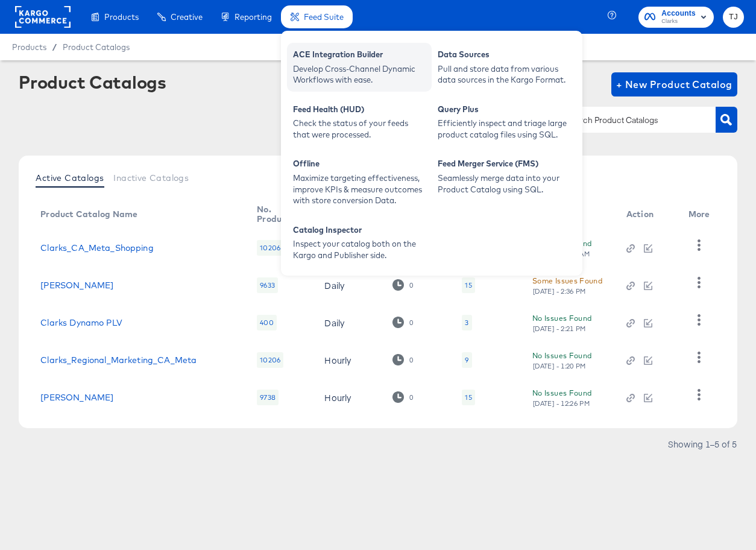 Image resolution: width=756 pixels, height=550 pixels. I want to click on div: 400, so click(267, 323).